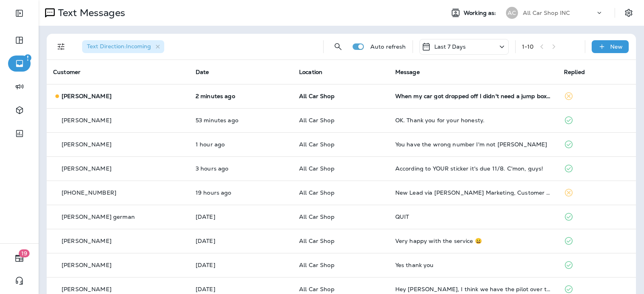  What do you see at coordinates (481, 13) in the screenshot?
I see `span: Working as:` at bounding box center [481, 13].